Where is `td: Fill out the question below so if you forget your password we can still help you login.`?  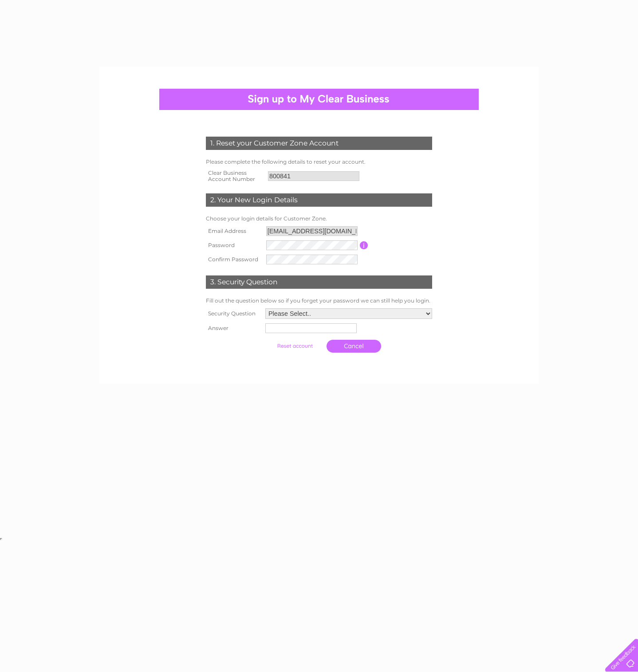 td: Fill out the question below so if you forget your password we can still help you login. is located at coordinates (319, 301).